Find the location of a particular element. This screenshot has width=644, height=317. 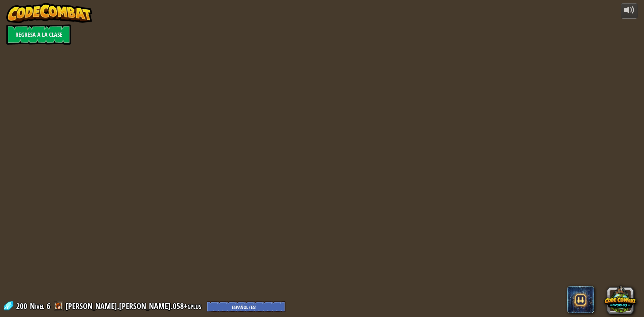

span: 6 is located at coordinates (48, 305).